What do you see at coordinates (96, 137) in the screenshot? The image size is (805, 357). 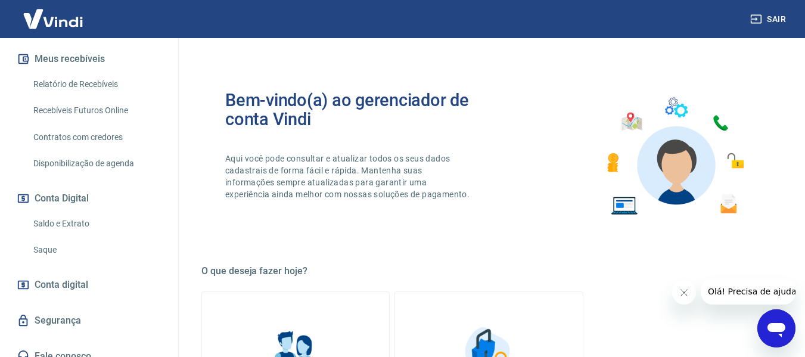 I see `a: Contratos com credores` at bounding box center [96, 137].